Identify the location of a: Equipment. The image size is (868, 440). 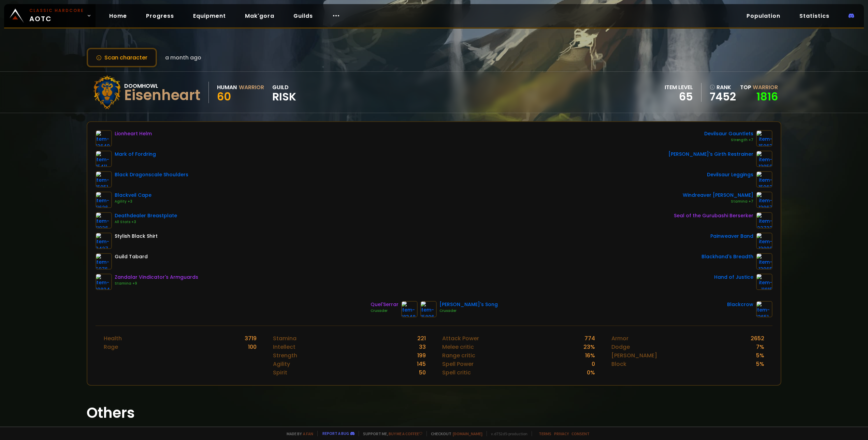
(209, 15).